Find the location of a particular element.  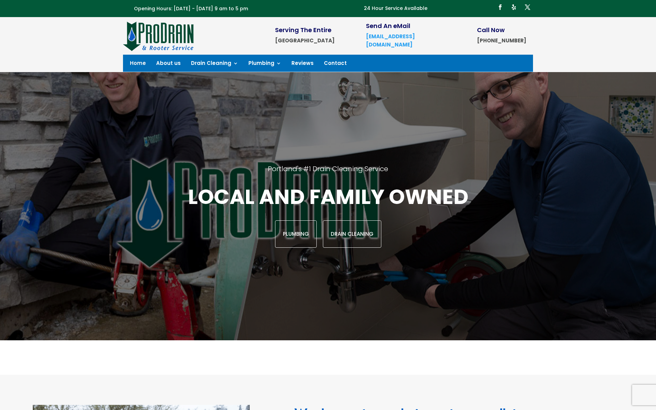

span: Call Now is located at coordinates (491, 30).